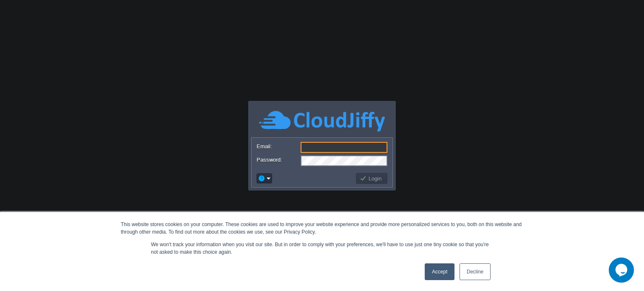 This screenshot has height=291, width=644. Describe the element at coordinates (322, 248) in the screenshot. I see `p: We won't track your information when you visit our site. But in order to comply with your prefere...` at that location.